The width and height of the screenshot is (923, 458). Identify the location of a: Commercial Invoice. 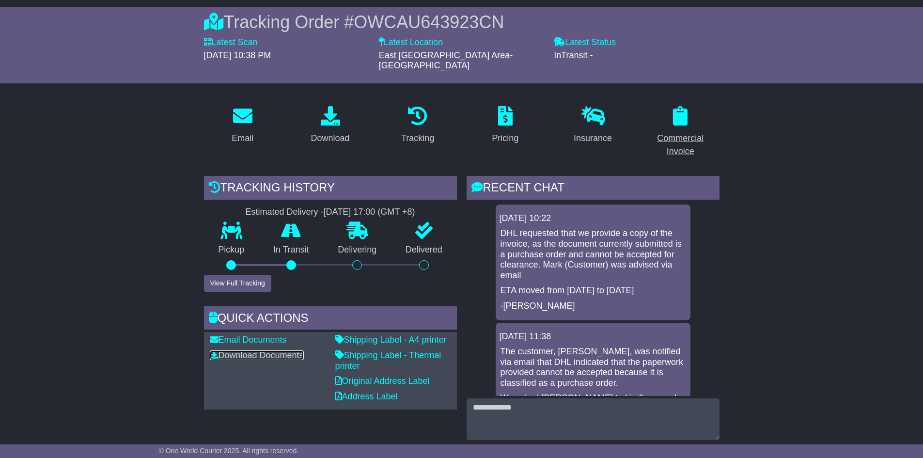
(681, 132).